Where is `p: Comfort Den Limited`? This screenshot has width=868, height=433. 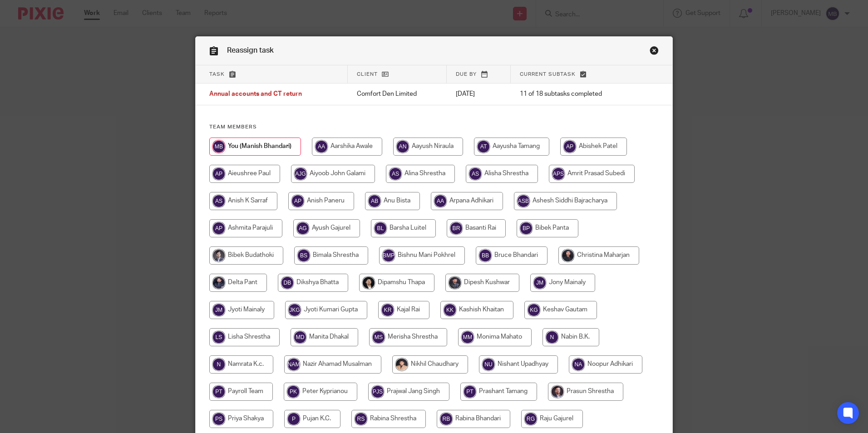
p: Comfort Den Limited is located at coordinates (397, 94).